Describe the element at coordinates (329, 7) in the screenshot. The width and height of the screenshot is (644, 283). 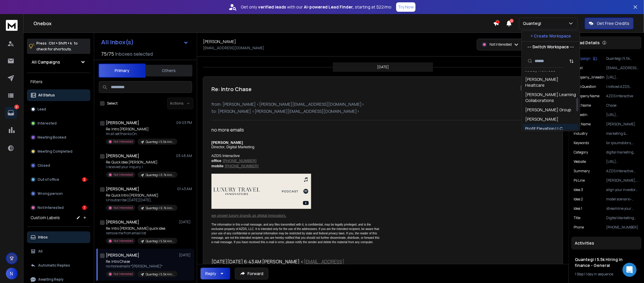
I see `strong: AI-powered Lead Finder,` at that location.